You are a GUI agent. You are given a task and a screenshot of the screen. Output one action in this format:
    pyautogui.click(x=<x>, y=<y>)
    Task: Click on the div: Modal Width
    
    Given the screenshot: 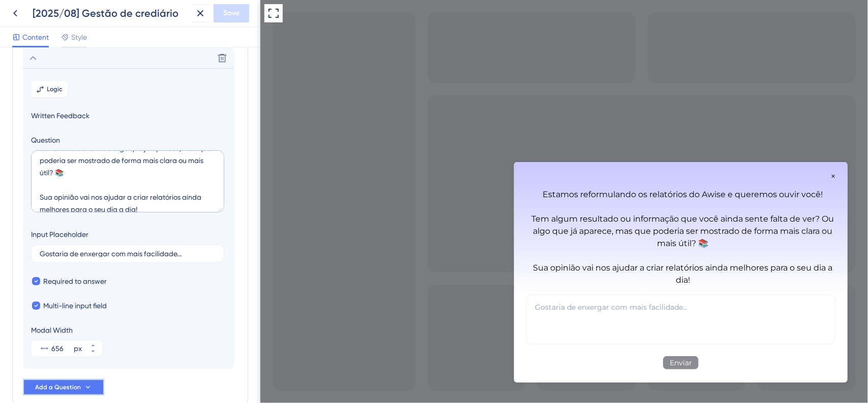 What is the action you would take?
    pyautogui.click(x=67, y=330)
    